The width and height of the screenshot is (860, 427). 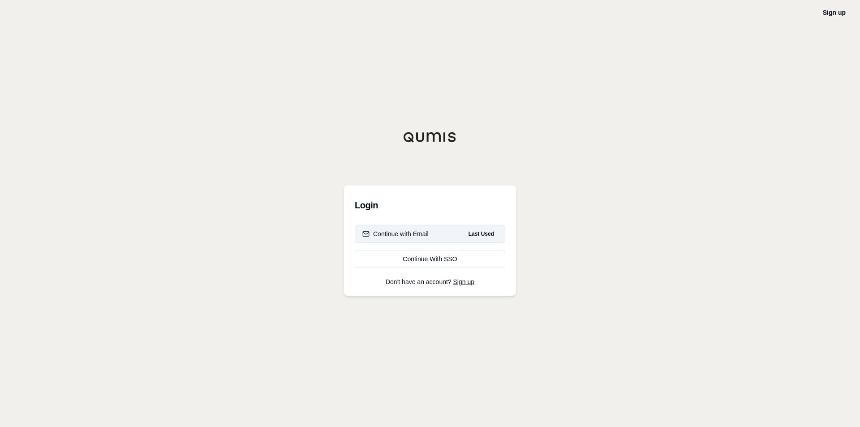 What do you see at coordinates (396, 234) in the screenshot?
I see `div: Continue with Email` at bounding box center [396, 234].